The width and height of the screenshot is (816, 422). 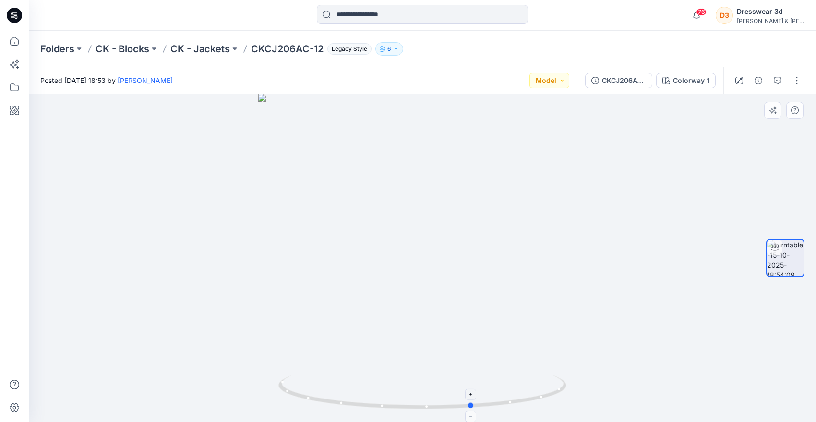 I want to click on div: D3, so click(x=724, y=15).